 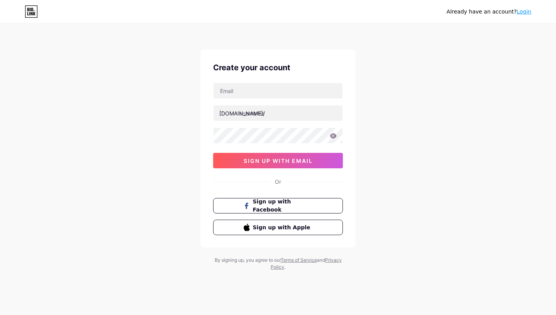 What do you see at coordinates (278, 91) in the screenshot?
I see `input: Email` at bounding box center [278, 91].